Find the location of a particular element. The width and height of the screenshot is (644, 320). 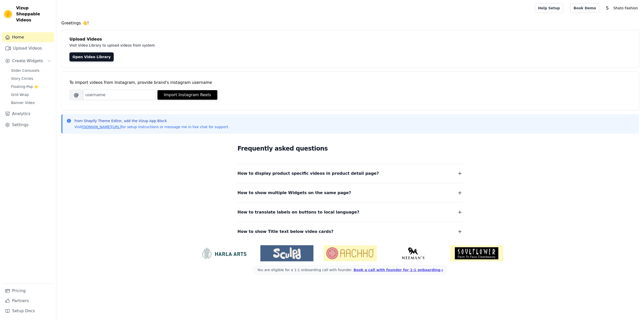

img: Aachho is located at coordinates (350, 253).